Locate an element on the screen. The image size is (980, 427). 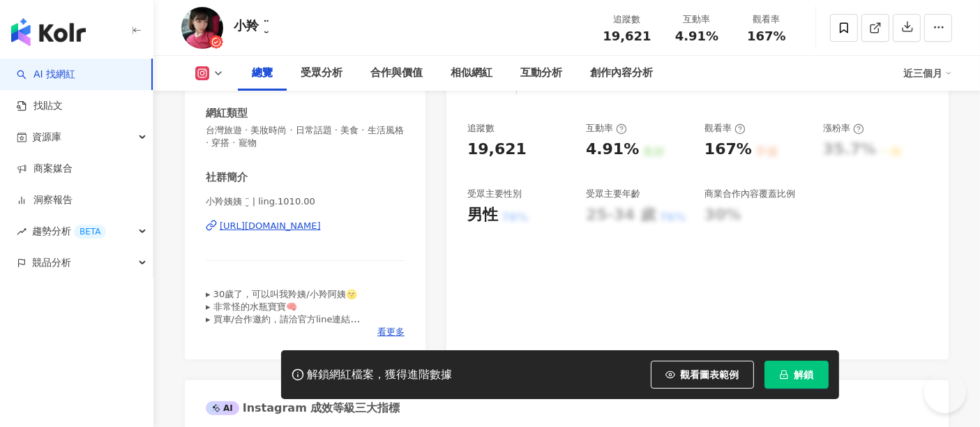
span: 競品分析 is located at coordinates (51, 262).